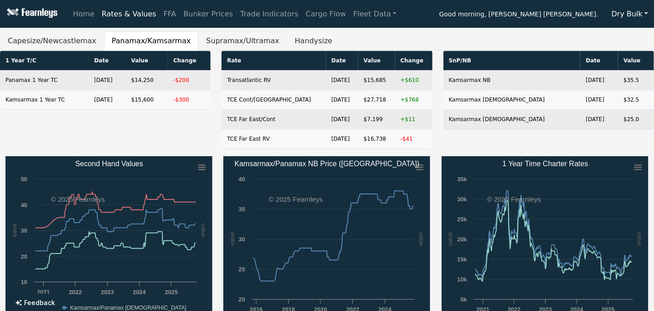  What do you see at coordinates (462, 219) in the screenshot?
I see `text: 25k` at bounding box center [462, 219].